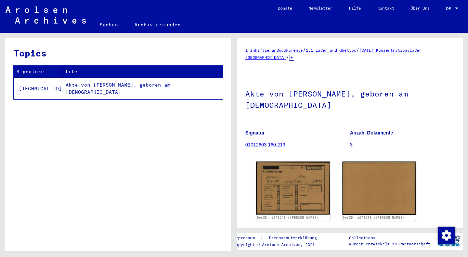 The height and width of the screenshot is (257, 468). I want to click on a: Suchen, so click(109, 25).